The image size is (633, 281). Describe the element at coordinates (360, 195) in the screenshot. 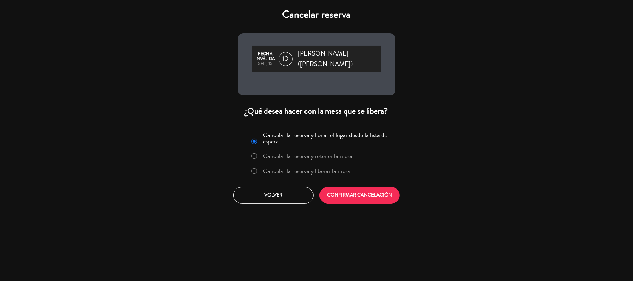

I see `button: CONFIRMAR CANCELACIÓN` at that location.